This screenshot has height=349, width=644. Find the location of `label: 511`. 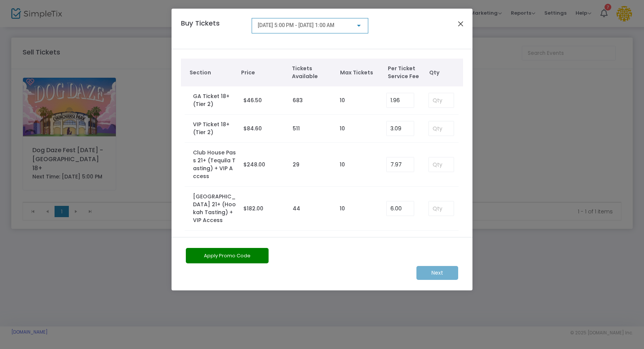

label: 511 is located at coordinates (296, 129).